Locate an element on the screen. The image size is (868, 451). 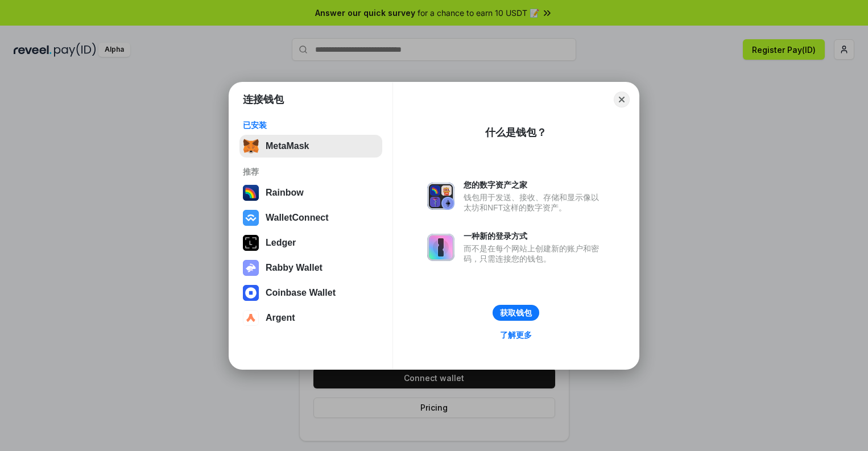
div: 钱包用于发送、接收、存储和显示像以太坊和NFT这样的数字资产。 is located at coordinates (534, 203).